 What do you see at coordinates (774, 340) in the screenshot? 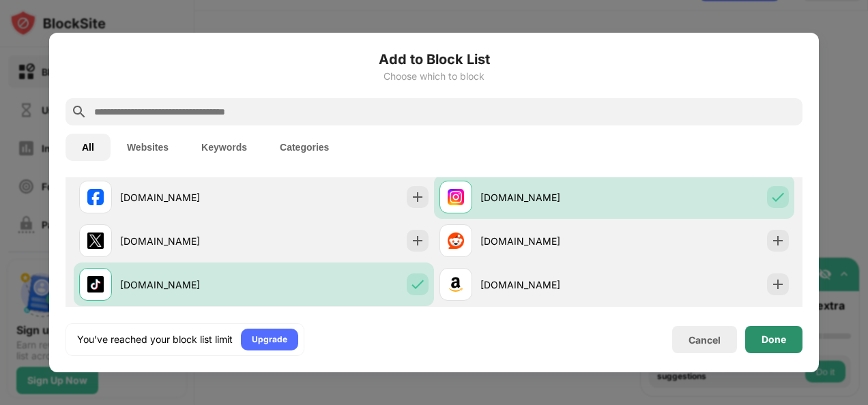
I see `div: Done` at bounding box center [774, 340].